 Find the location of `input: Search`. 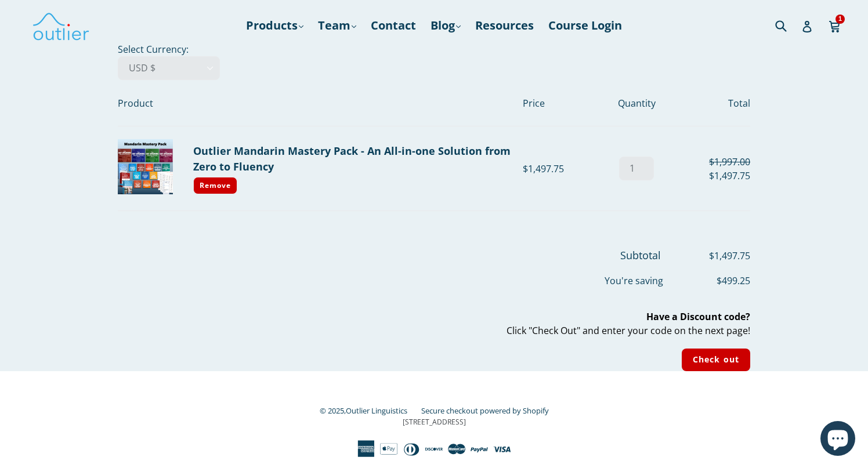

input: Search is located at coordinates (788, 25).